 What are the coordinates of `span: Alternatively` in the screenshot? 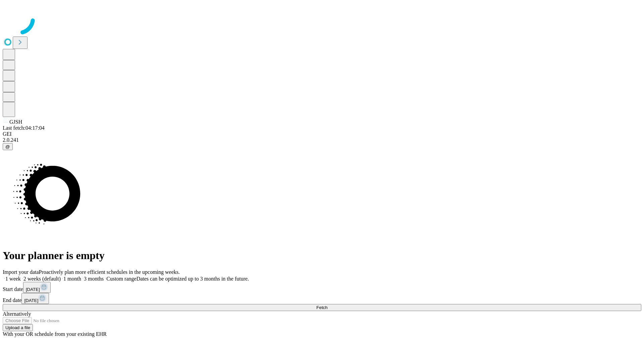 It's located at (17, 313).